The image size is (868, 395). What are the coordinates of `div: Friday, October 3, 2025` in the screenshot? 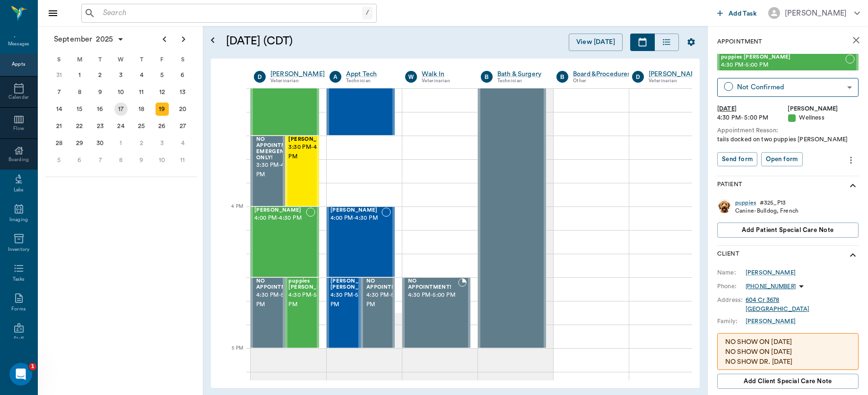 It's located at (162, 143).